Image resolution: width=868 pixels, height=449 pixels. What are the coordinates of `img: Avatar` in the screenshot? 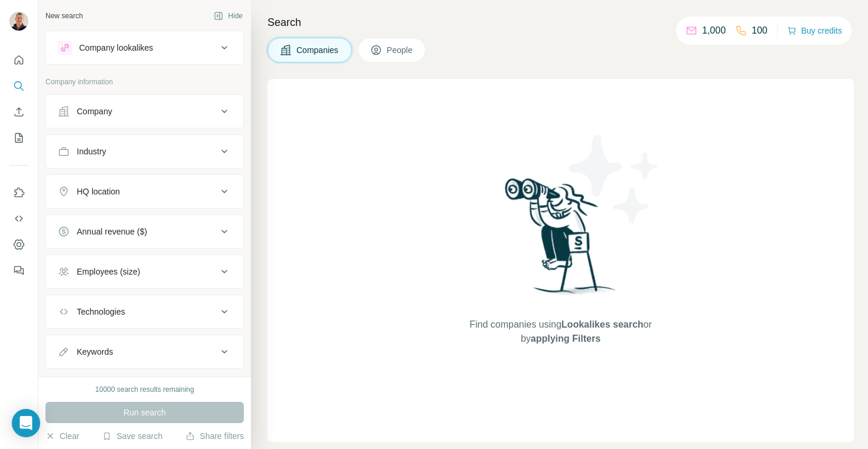 It's located at (19, 21).